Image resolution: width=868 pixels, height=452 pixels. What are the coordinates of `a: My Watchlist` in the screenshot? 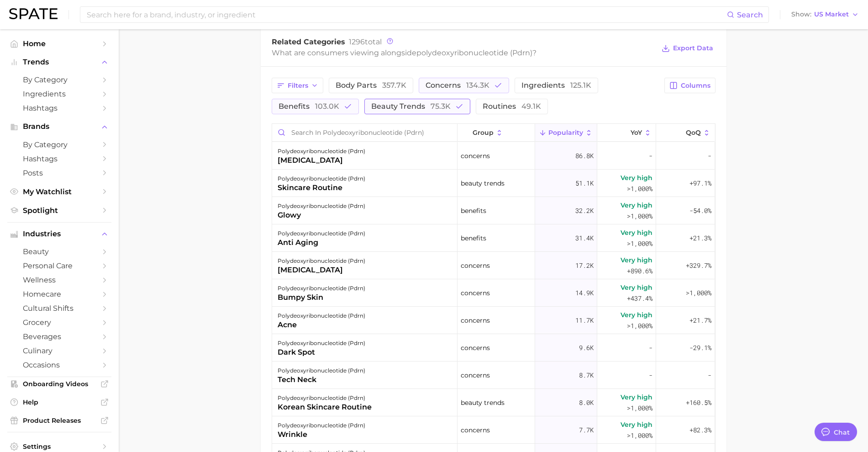 It's located at (59, 191).